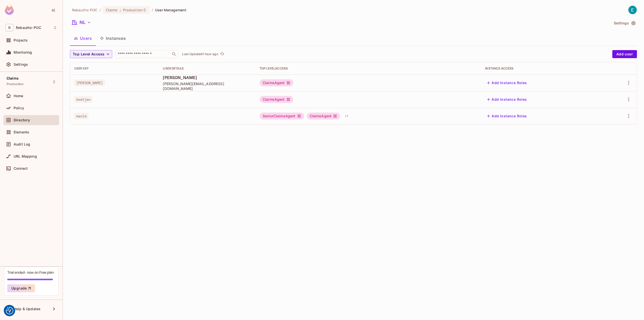 This screenshot has height=320, width=644. What do you see at coordinates (222, 54) in the screenshot?
I see `button: refresh` at bounding box center [222, 54].